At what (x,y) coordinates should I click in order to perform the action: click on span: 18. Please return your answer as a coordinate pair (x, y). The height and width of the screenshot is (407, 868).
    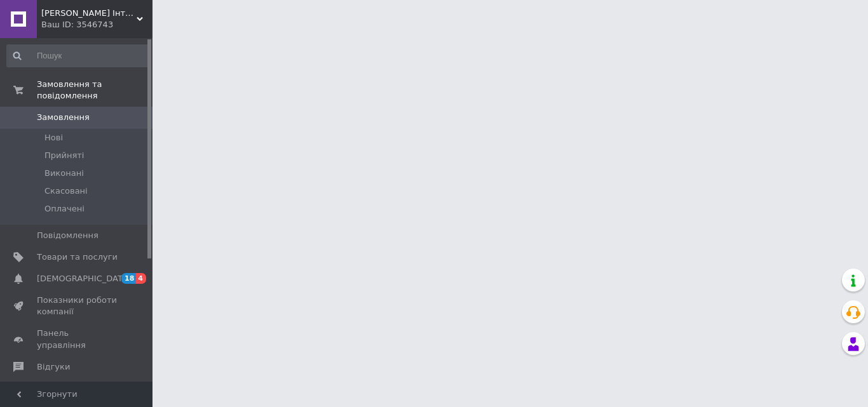
    Looking at the image, I should click on (129, 278).